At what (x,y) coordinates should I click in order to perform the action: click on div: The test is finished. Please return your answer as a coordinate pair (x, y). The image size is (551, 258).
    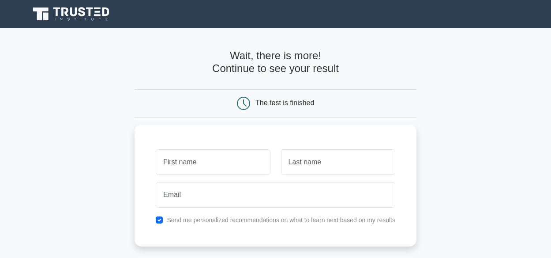
    Looking at the image, I should click on (285, 102).